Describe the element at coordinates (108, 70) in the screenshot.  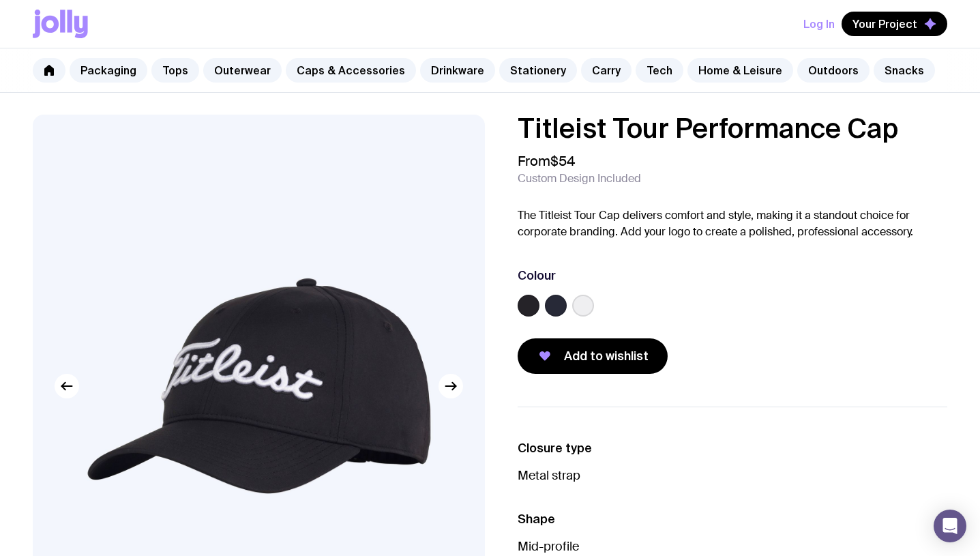
I see `a: Packaging` at that location.